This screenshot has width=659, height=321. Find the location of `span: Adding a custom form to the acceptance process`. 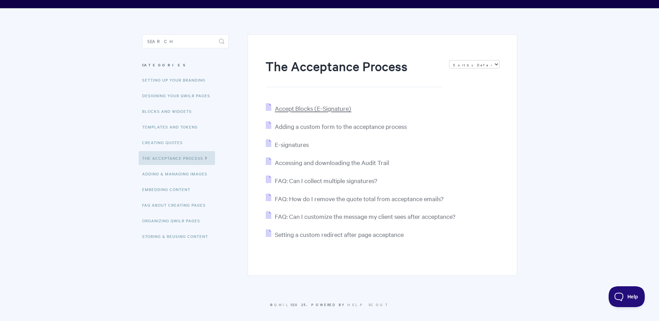

span: Adding a custom form to the acceptance process is located at coordinates (341, 126).